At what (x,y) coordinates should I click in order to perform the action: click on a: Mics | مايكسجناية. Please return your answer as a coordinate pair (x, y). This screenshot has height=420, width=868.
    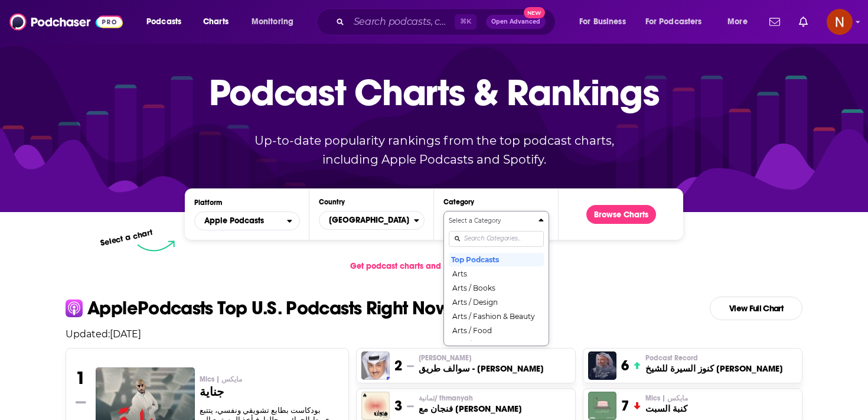
    Looking at the image, I should click on (270, 390).